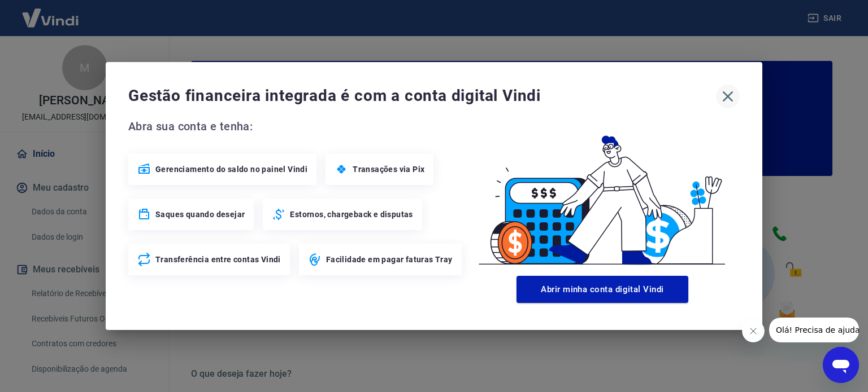 The width and height of the screenshot is (868, 392). What do you see at coordinates (390, 260) in the screenshot?
I see `span: Facilidade em pagar faturas Tray` at bounding box center [390, 260].